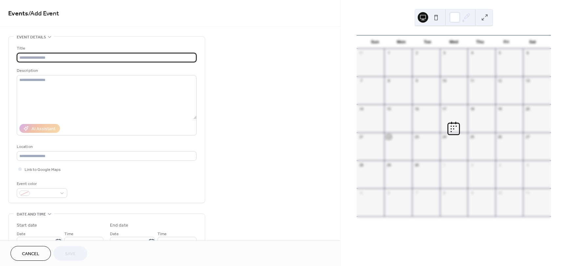  I want to click on a: Events, so click(18, 13).